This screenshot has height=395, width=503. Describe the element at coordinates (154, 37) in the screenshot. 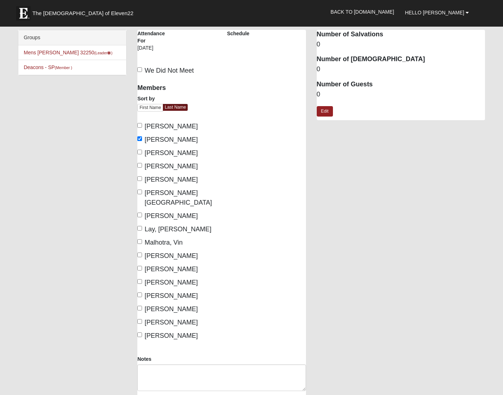

I see `label: Attendance For` at that location.